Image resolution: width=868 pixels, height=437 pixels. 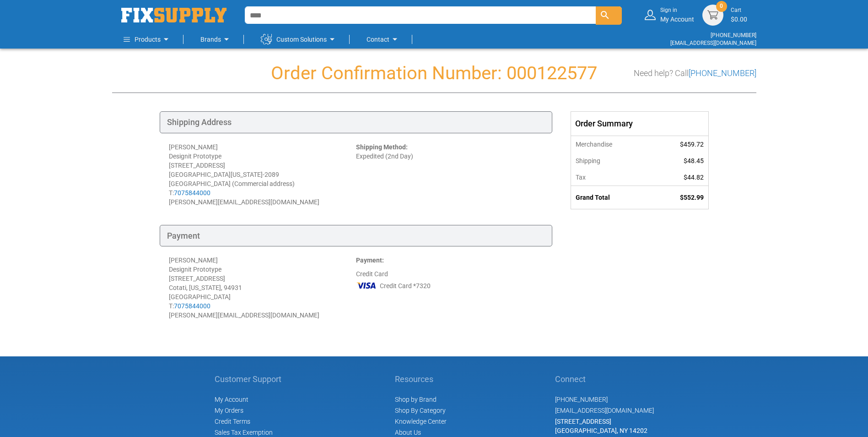 What do you see at coordinates (604, 379) in the screenshot?
I see `h5: Connect` at bounding box center [604, 379].